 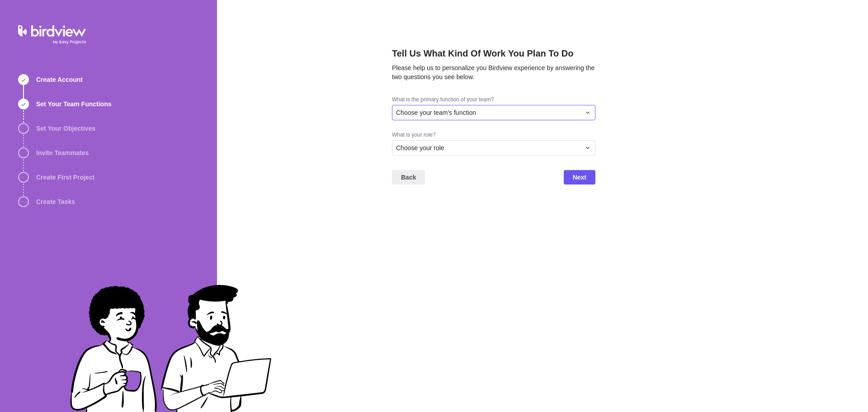 I want to click on span: Create Account, so click(x=60, y=79).